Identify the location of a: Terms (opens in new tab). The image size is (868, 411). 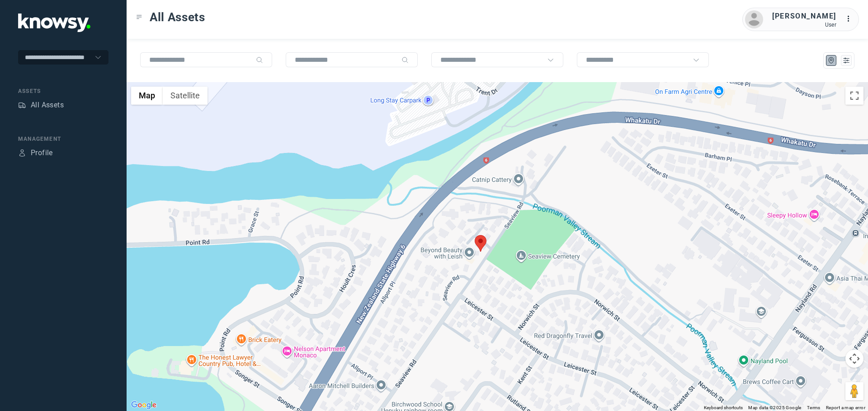
(814, 408).